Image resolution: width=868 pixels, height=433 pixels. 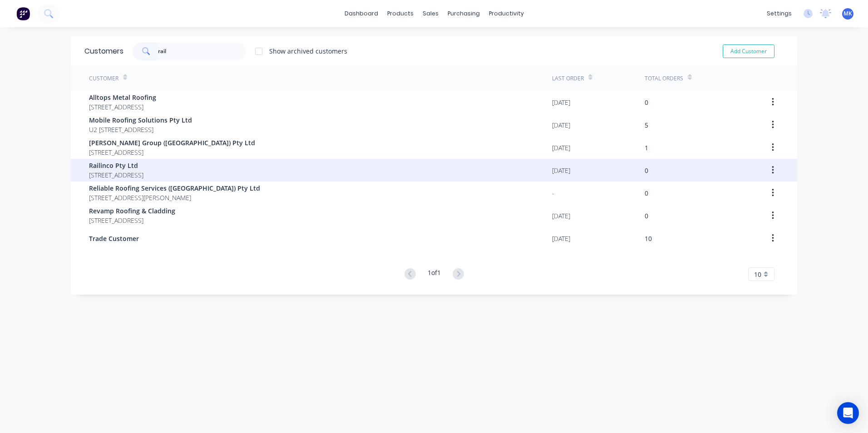 What do you see at coordinates (749, 51) in the screenshot?
I see `button: Add Customer` at bounding box center [749, 51].